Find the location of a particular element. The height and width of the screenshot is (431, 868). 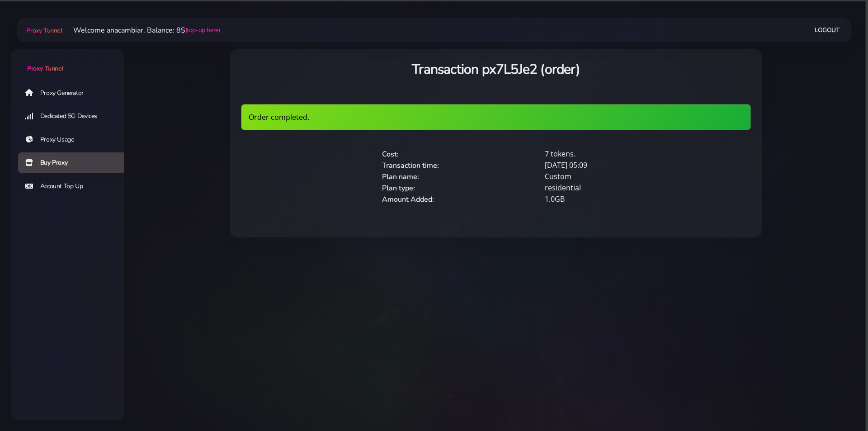

span: Plan type: is located at coordinates (398, 188).